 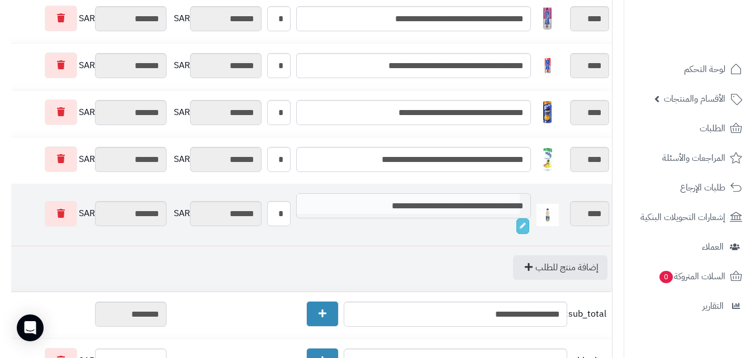 What do you see at coordinates (705, 69) in the screenshot?
I see `span: لوحة التحكم` at bounding box center [705, 69].